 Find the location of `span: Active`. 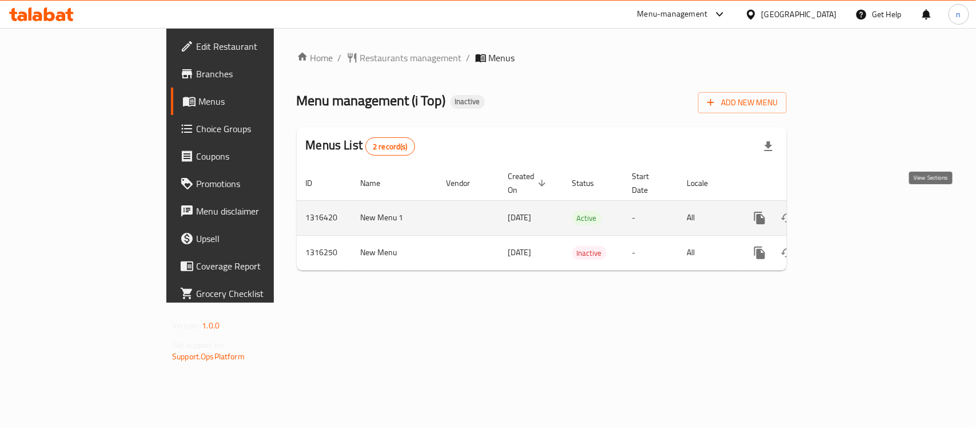

span: Active is located at coordinates (587, 218).